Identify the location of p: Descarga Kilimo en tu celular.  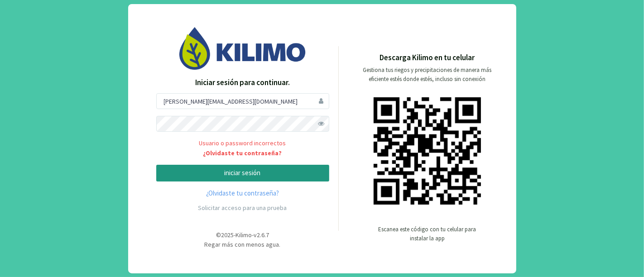
(427, 58).